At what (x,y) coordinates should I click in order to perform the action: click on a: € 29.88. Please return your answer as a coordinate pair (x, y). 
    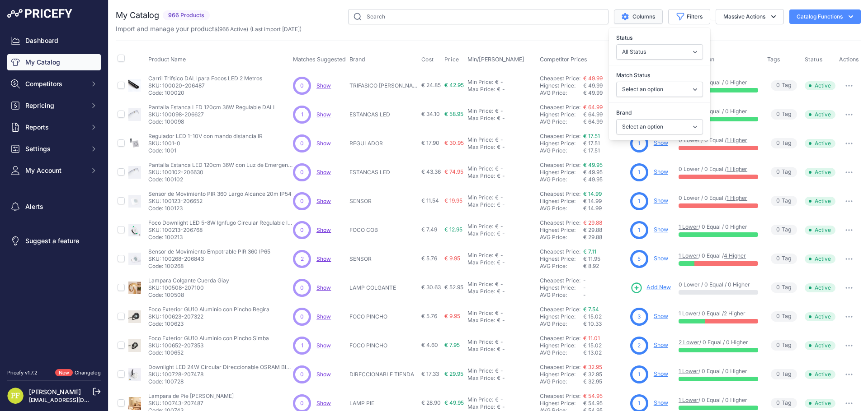
    Looking at the image, I should click on (592, 222).